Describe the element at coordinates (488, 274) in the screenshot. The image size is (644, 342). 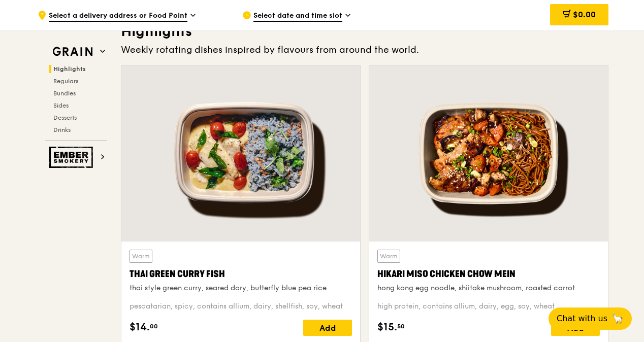
I see `div: Hikari Miso Chicken Chow Mein` at that location.